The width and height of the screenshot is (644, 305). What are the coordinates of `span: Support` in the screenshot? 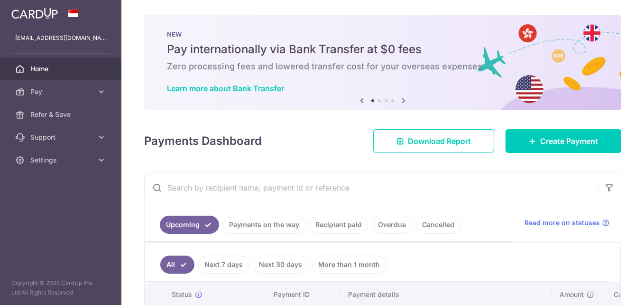 It's located at (62, 137).